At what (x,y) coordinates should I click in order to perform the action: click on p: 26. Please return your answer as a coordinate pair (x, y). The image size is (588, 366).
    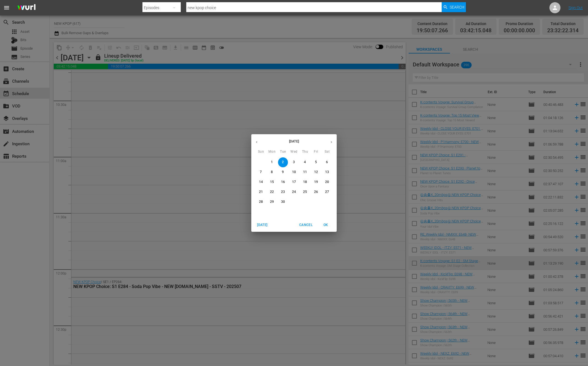
    Looking at the image, I should click on (316, 192).